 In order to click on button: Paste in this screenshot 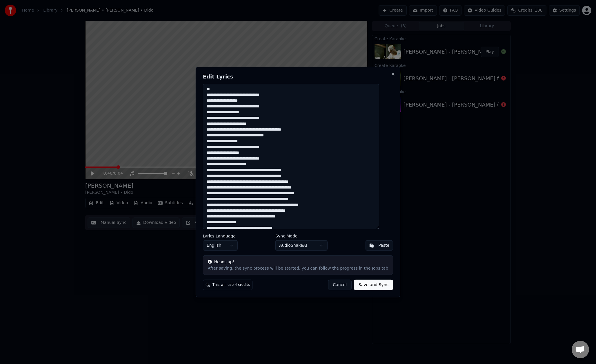, I will do `click(379, 245)`.